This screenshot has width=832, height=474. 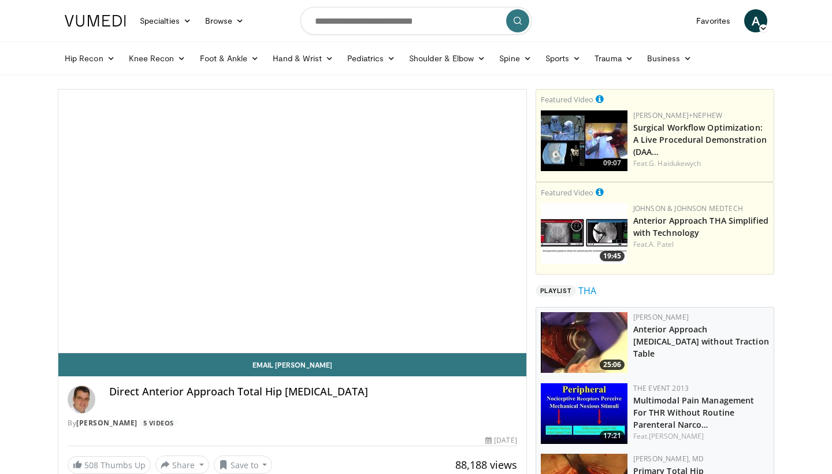 I want to click on a: Sports, so click(x=563, y=58).